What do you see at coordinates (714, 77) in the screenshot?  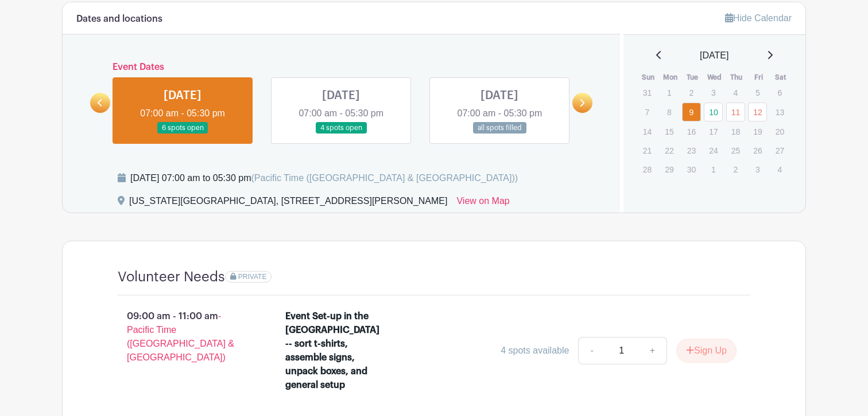 I see `th: Wed` at bounding box center [714, 77].